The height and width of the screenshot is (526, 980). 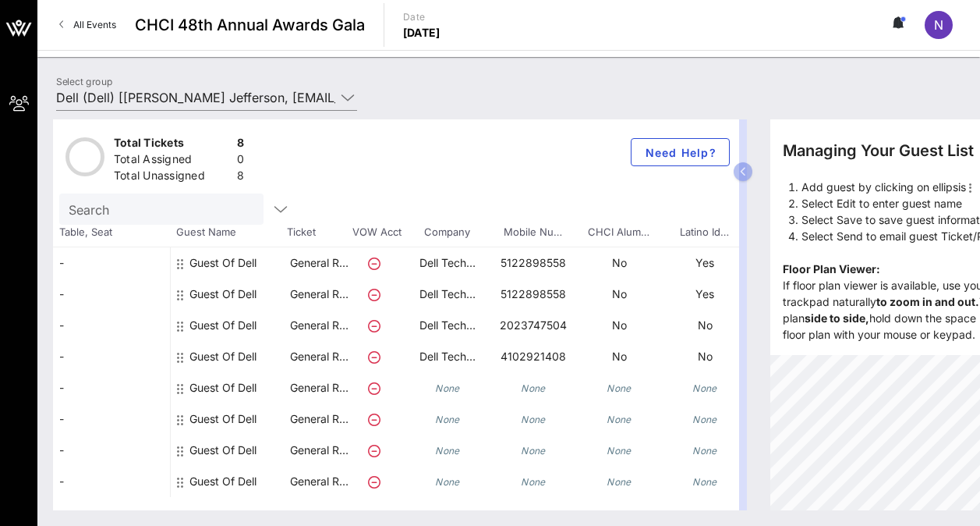 I want to click on span: All Events, so click(x=94, y=24).